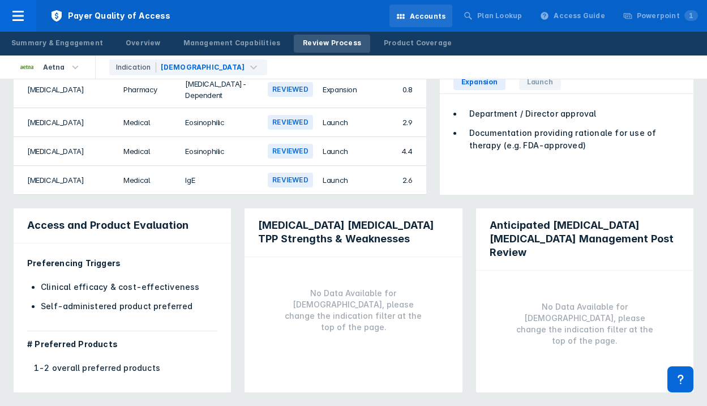 The width and height of the screenshot is (707, 406). What do you see at coordinates (571, 114) in the screenshot?
I see `li: Department / Director approval` at bounding box center [571, 114].